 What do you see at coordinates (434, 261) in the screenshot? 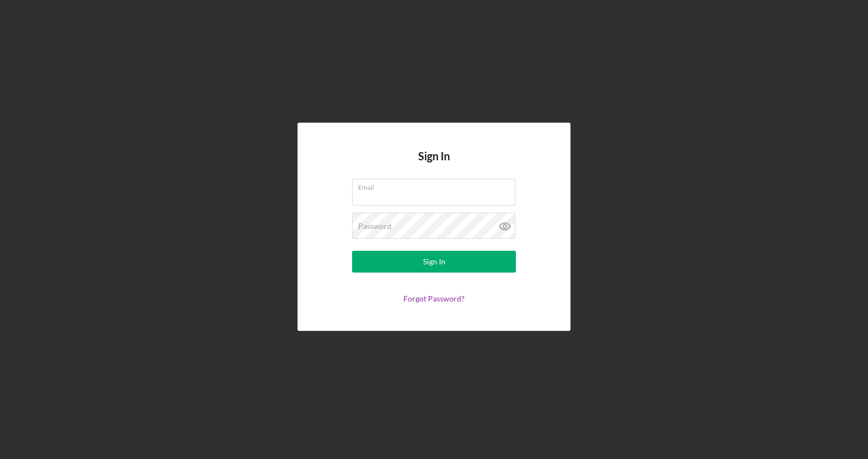
I see `button: Sign In` at bounding box center [434, 261].